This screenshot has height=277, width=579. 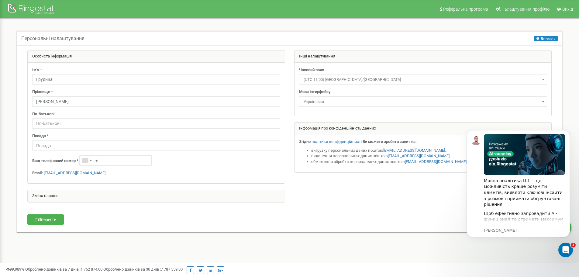 I want to click on u: 1 752 874,00, so click(x=91, y=269).